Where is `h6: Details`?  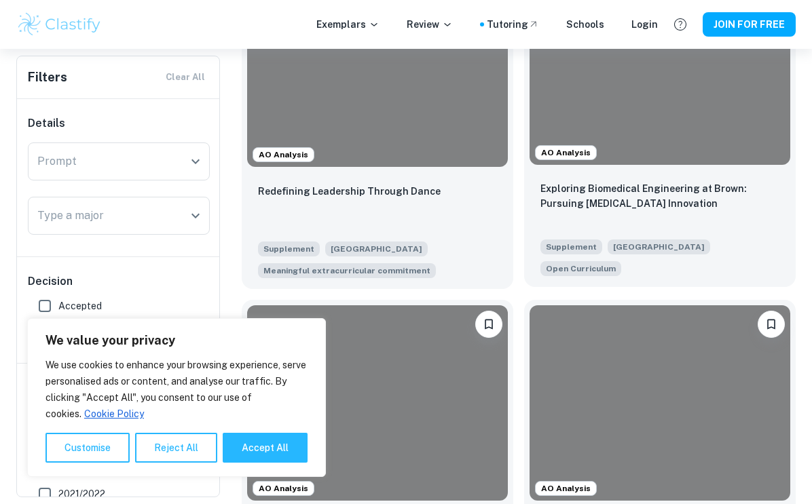
h6: Details is located at coordinates (119, 124).